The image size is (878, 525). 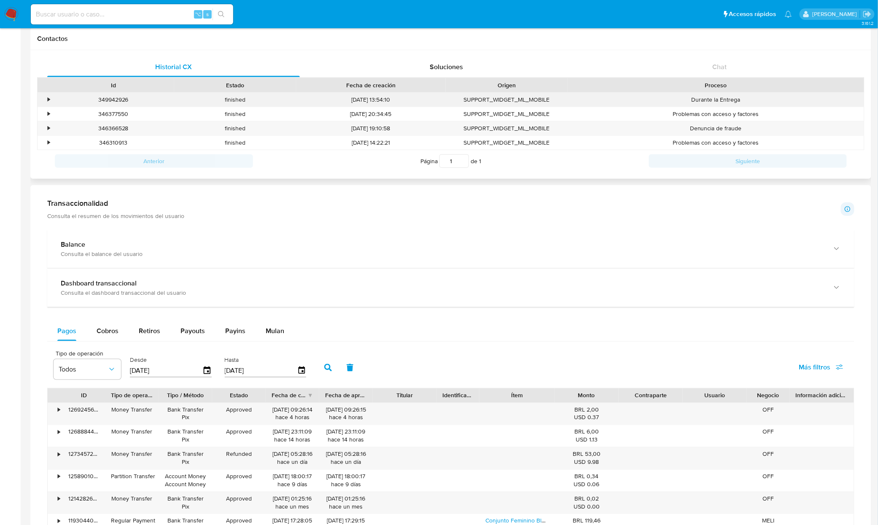 What do you see at coordinates (113, 142) in the screenshot?
I see `div: 346310913` at bounding box center [113, 142].